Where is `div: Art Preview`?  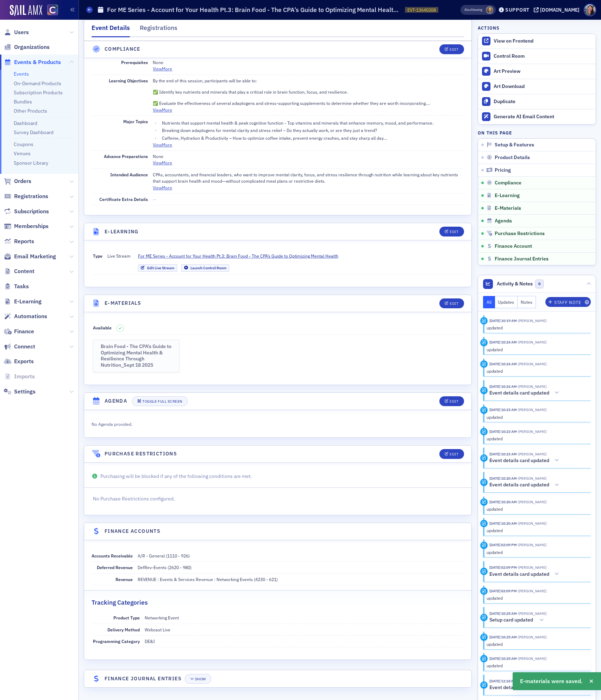 div: Art Preview is located at coordinates (543, 71).